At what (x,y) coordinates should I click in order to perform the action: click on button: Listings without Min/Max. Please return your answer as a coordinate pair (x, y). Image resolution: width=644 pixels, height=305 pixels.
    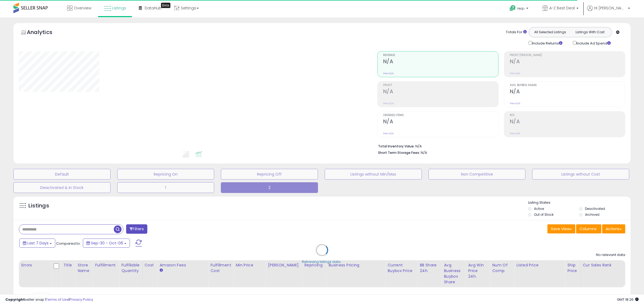
    Looking at the image, I should click on (373, 174).